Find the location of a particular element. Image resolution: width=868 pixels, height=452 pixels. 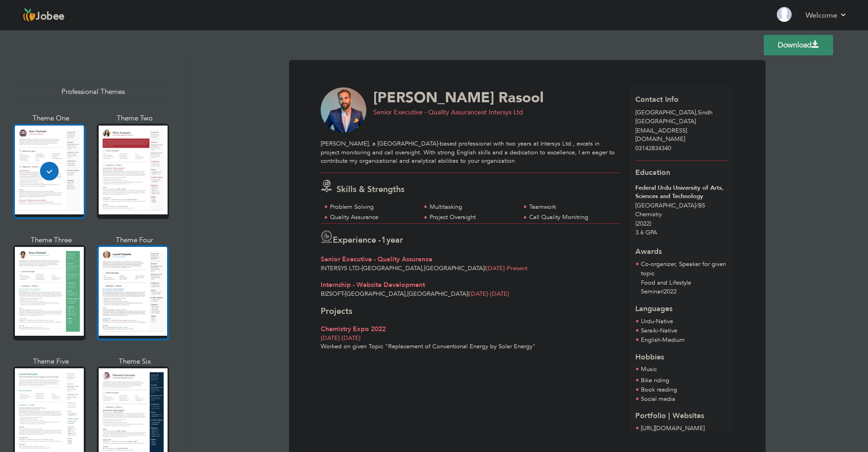

div: Theme Three is located at coordinates (51, 240).